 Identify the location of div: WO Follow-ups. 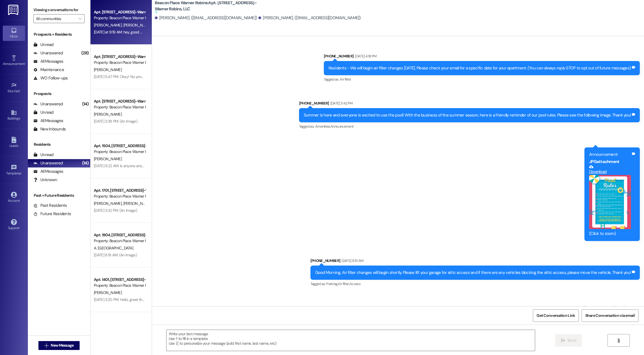
(50, 78).